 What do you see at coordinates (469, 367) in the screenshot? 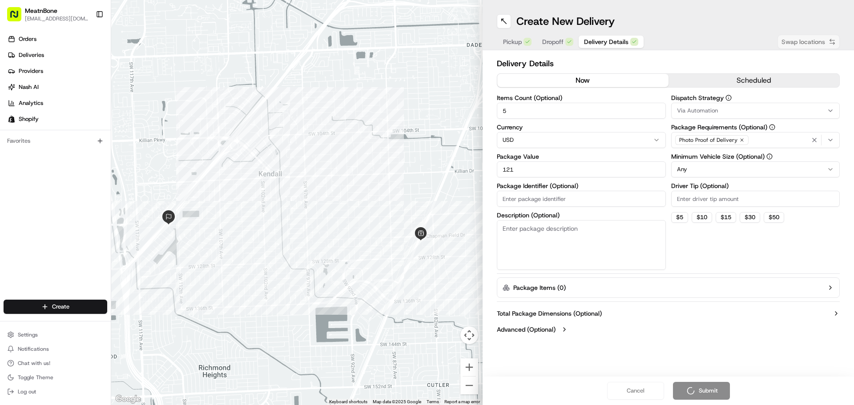
I see `button: Zoom in` at bounding box center [469, 367].